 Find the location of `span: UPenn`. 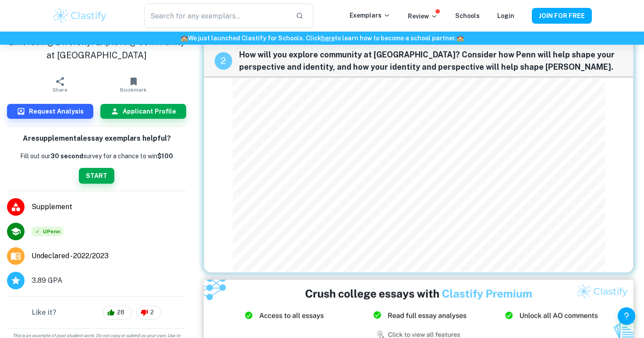

span: UPenn is located at coordinates (47, 231).